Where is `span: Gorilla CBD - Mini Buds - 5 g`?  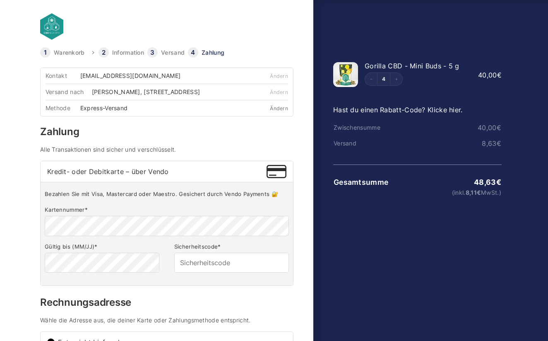 span: Gorilla CBD - Mini Buds - 5 g is located at coordinates (412, 66).